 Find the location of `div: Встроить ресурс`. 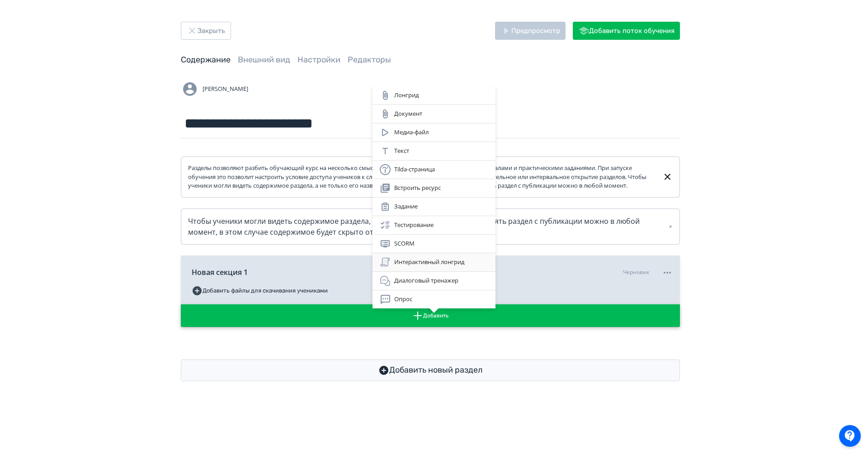

div: Встроить ресурс is located at coordinates (434, 188).